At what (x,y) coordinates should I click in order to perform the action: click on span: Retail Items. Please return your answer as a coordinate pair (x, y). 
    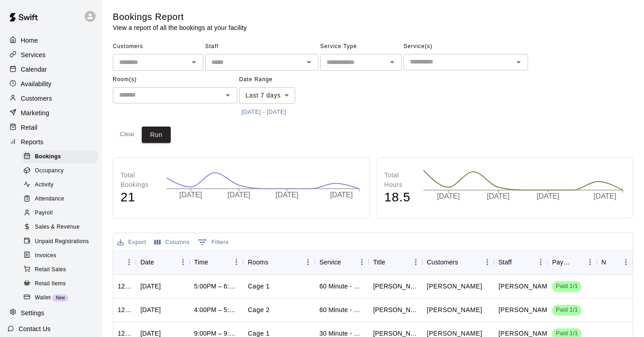
    Looking at the image, I should click on (50, 284).